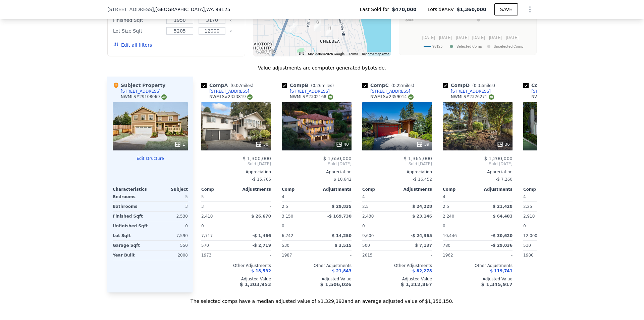  What do you see at coordinates (540, 206) in the screenshot?
I see `div: 2.25` at bounding box center [540, 206].